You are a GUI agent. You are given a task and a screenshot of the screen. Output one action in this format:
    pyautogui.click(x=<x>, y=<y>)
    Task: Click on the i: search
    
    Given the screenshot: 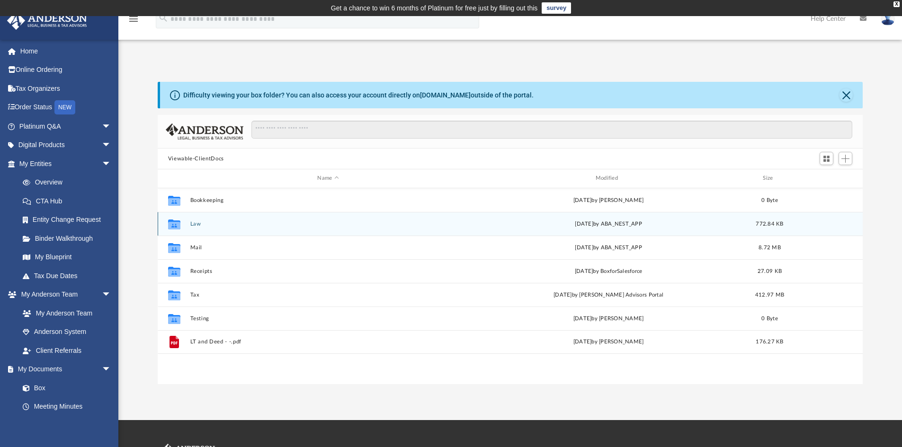 What is the action you would take?
    pyautogui.click(x=163, y=18)
    